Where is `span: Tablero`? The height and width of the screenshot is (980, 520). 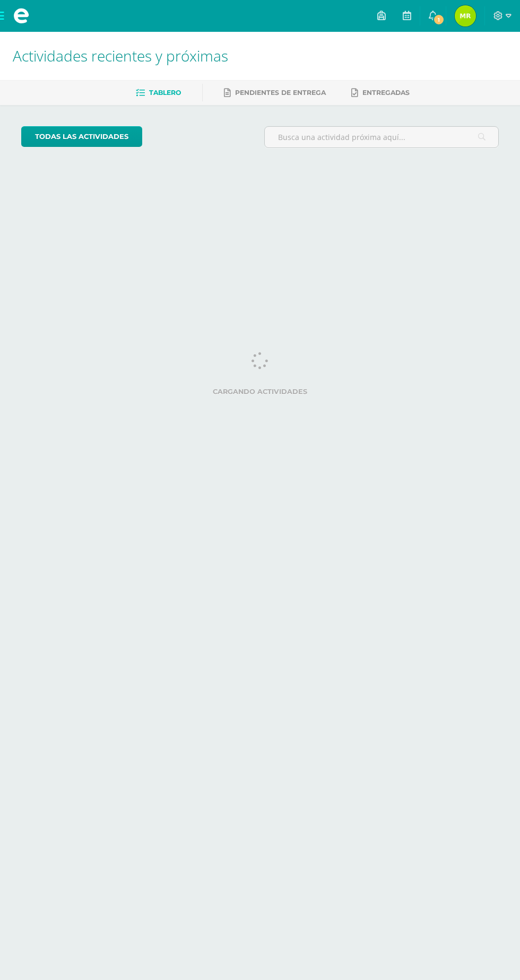 span: Tablero is located at coordinates (165, 92).